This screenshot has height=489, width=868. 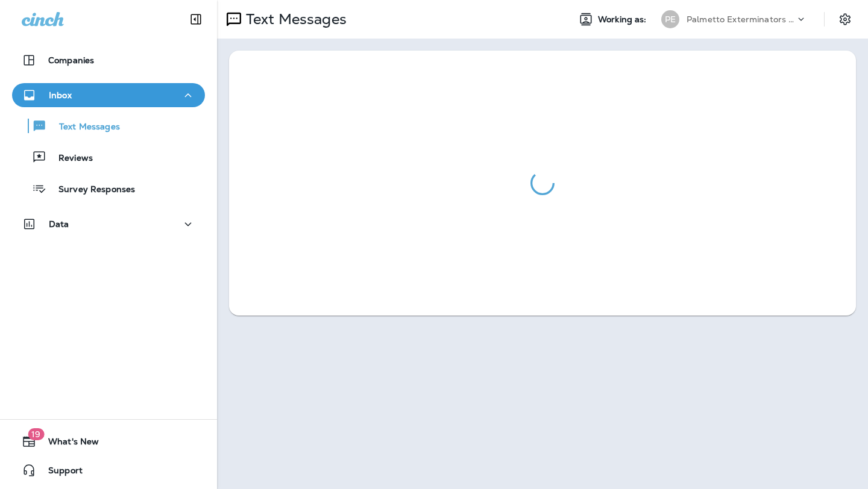 I want to click on p: Data, so click(x=59, y=224).